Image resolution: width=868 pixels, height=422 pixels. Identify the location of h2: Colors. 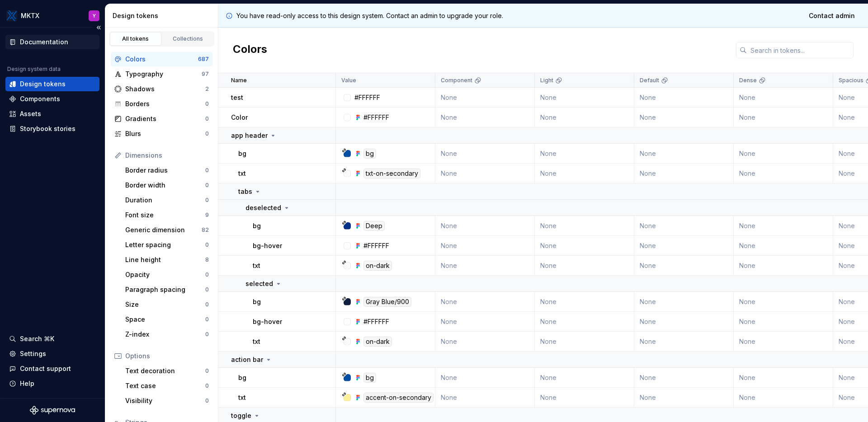
(250, 50).